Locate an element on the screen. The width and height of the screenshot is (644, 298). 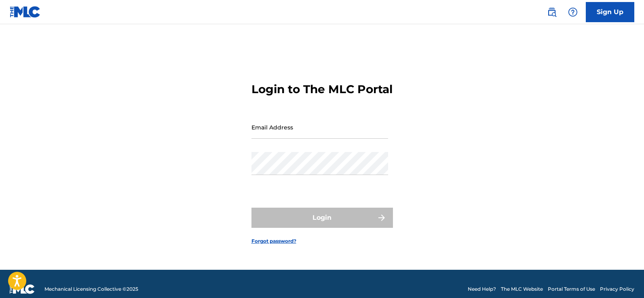
a: Portal Terms of Use is located at coordinates (571, 289).